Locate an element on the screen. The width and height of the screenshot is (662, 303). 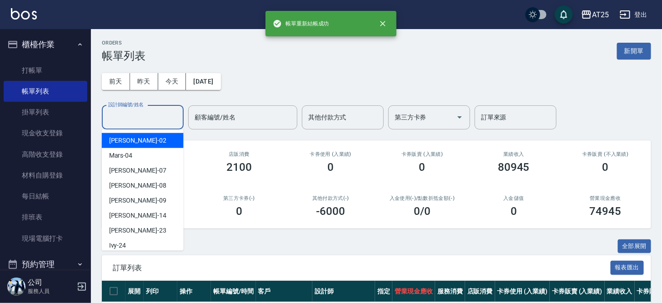
h3: 2100 is located at coordinates (239, 167).